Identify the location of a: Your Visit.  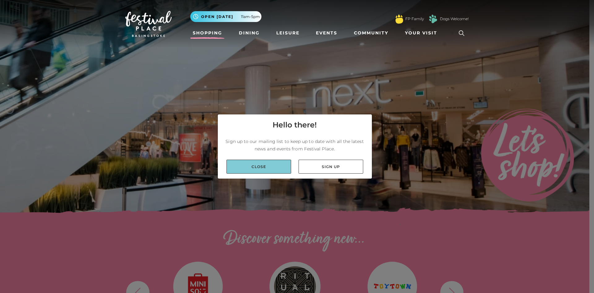
(423, 33).